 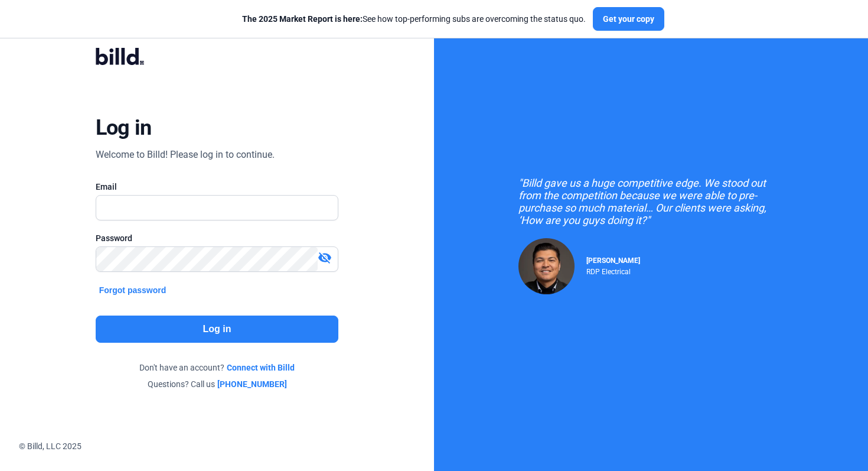 I want to click on div: See how top-performing subs are overcoming the status quo., so click(x=414, y=19).